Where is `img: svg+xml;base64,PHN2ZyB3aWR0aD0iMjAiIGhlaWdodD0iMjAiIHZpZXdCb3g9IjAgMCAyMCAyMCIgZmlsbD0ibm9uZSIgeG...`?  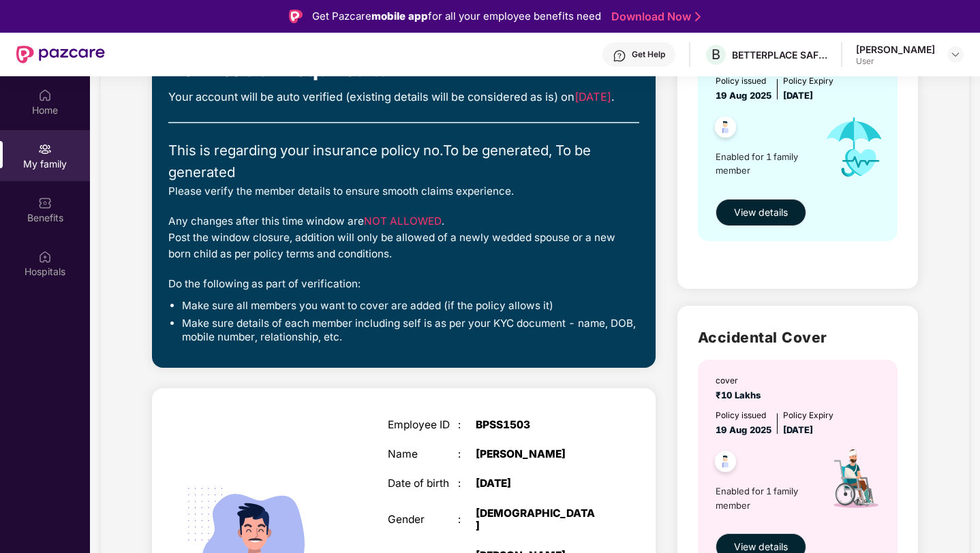
img: svg+xml;base64,PHN2ZyB3aWR0aD0iMjAiIGhlaWdodD0iMjAiIHZpZXdCb3g9IjAgMCAyMCAyMCIgZmlsbD0ibm9uZSIgeG... is located at coordinates (45, 149).